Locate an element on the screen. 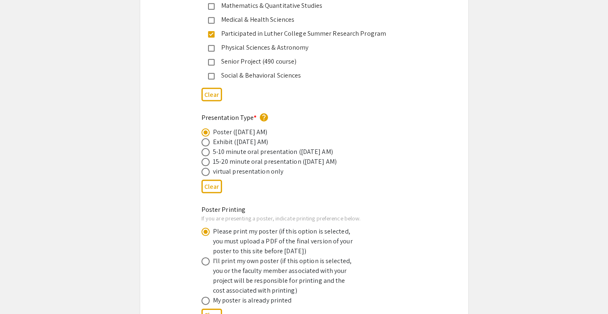 Image resolution: width=608 pixels, height=314 pixels. div: Social & Behavioral Sciences is located at coordinates (301, 76).